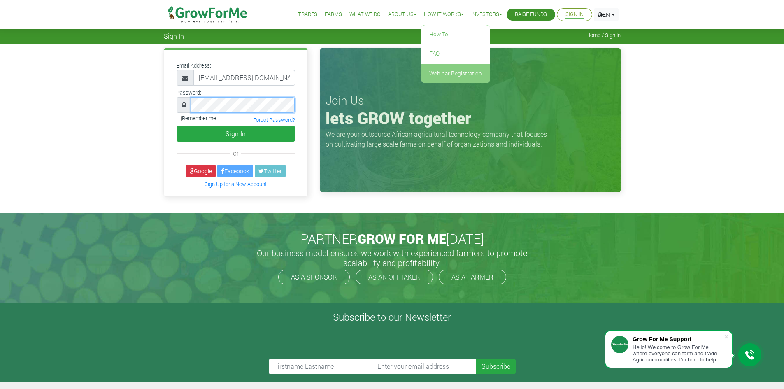  Describe the element at coordinates (455, 74) in the screenshot. I see `a: Webinar Registration` at that location.